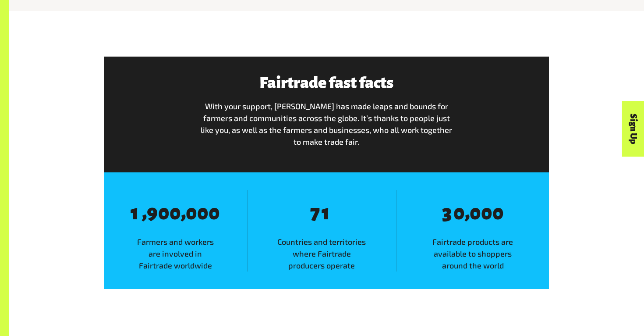 The image size is (644, 336). What do you see at coordinates (322, 254) in the screenshot?
I see `span: Countries and territories where Fairtrade producers operate` at bounding box center [322, 254].